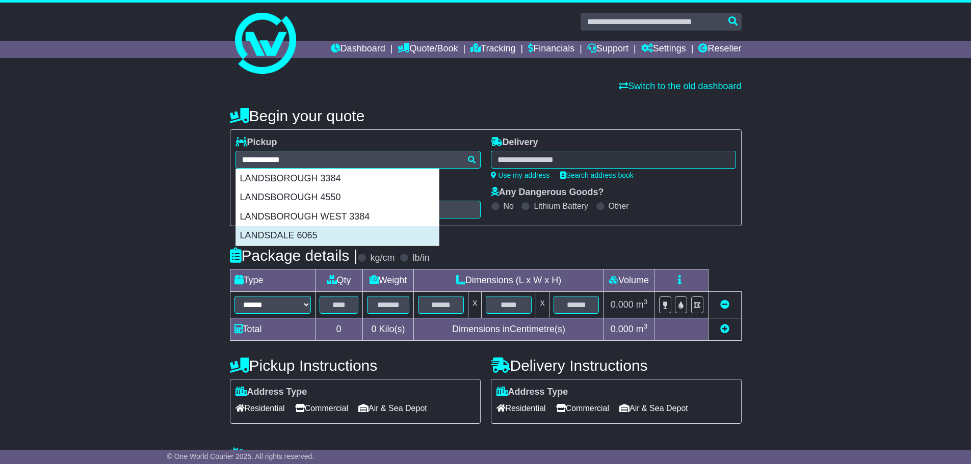 The image size is (971, 464). What do you see at coordinates (486, 116) in the screenshot?
I see `h4: Begin your quote` at bounding box center [486, 116].